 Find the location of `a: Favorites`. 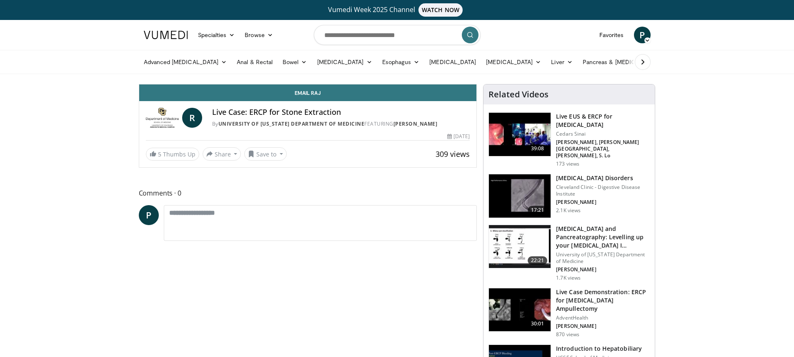

a: Favorites is located at coordinates (611, 35).